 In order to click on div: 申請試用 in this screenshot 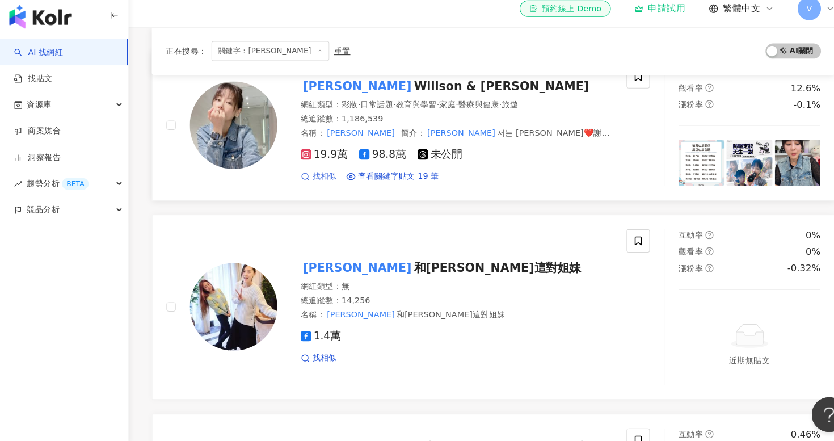, I will do `click(641, 18)`.